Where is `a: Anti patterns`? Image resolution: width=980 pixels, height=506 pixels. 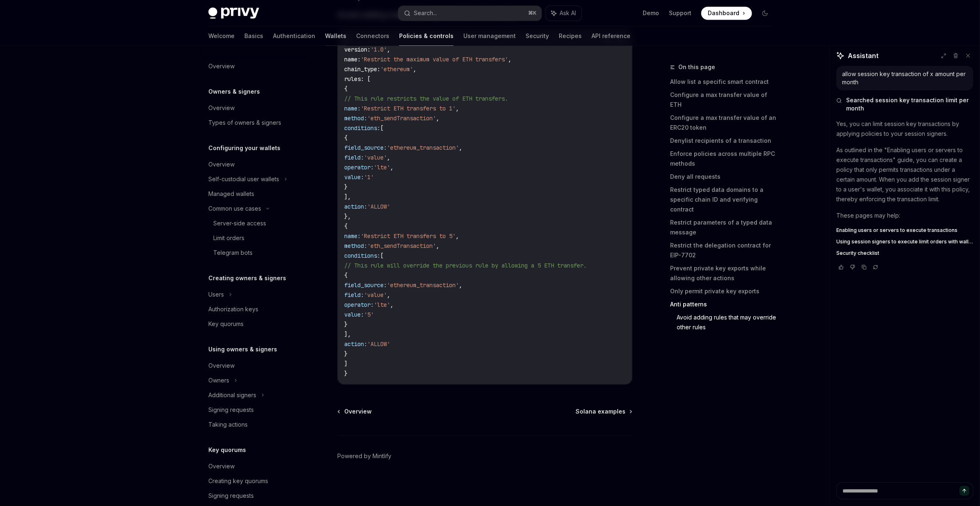
a: Anti patterns is located at coordinates (724, 304).